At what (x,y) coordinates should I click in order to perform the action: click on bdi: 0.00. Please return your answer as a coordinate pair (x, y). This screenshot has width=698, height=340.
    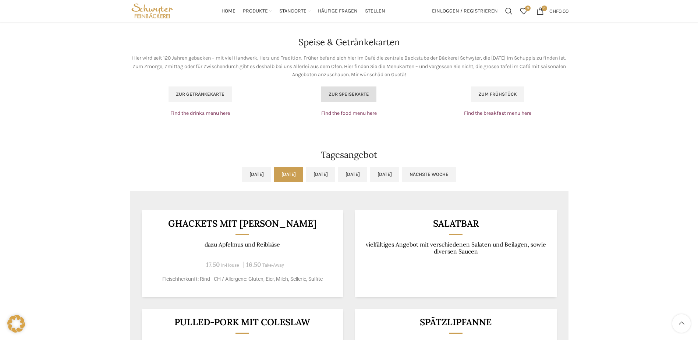
    Looking at the image, I should click on (559, 11).